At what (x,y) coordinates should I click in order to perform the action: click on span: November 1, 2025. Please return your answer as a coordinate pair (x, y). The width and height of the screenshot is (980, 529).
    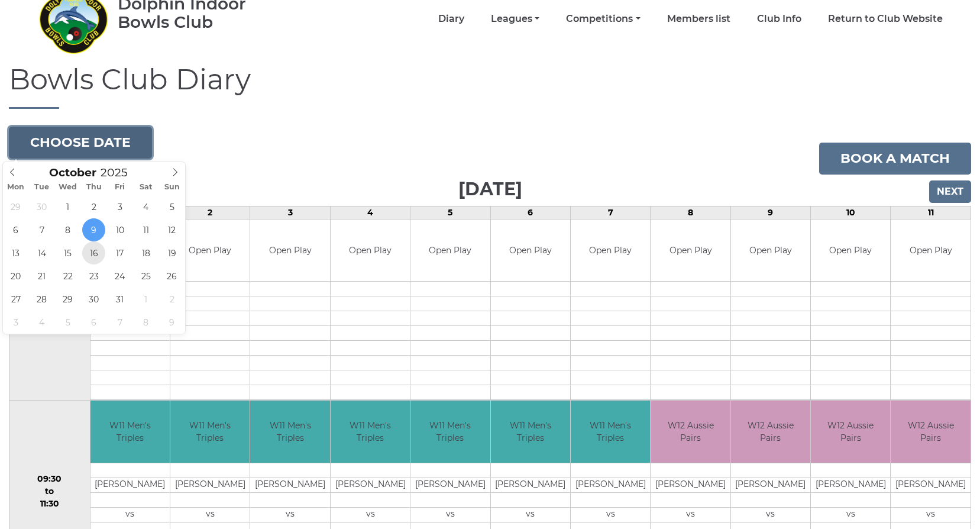
    Looking at the image, I should click on (146, 299).